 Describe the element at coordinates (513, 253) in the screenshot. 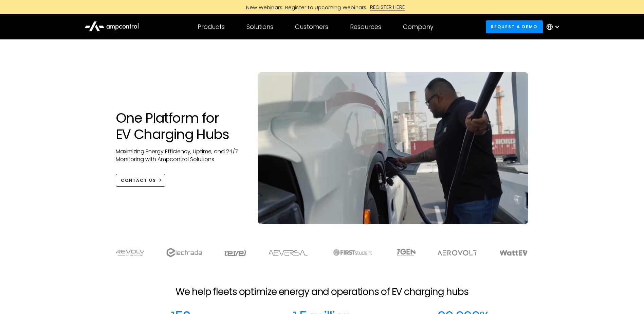

I see `img: WattEV logo` at that location.